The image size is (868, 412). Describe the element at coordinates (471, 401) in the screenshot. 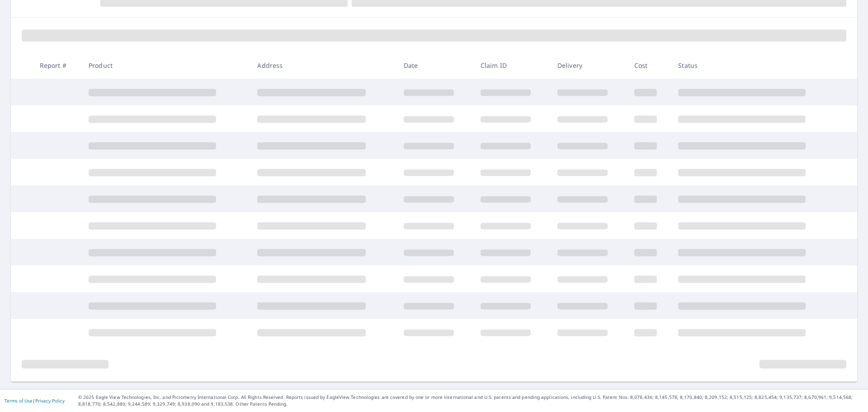

I see `p: © 2025 Eagle View Technologies, Inc. and Pictometry International Corp. All Rights Reserved. Repo...` at that location.